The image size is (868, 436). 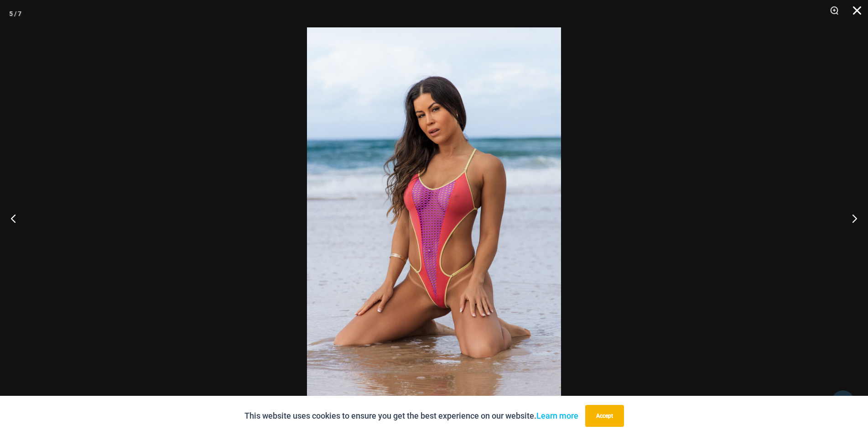 What do you see at coordinates (605, 416) in the screenshot?
I see `button: Accept` at bounding box center [605, 416].